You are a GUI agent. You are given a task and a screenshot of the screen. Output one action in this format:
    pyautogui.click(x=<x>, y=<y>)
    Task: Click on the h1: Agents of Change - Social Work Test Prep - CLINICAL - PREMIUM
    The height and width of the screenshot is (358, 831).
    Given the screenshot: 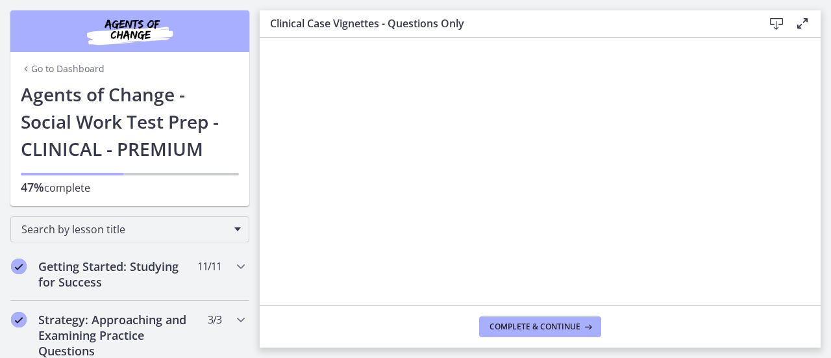 What is the action you would take?
    pyautogui.click(x=130, y=121)
    